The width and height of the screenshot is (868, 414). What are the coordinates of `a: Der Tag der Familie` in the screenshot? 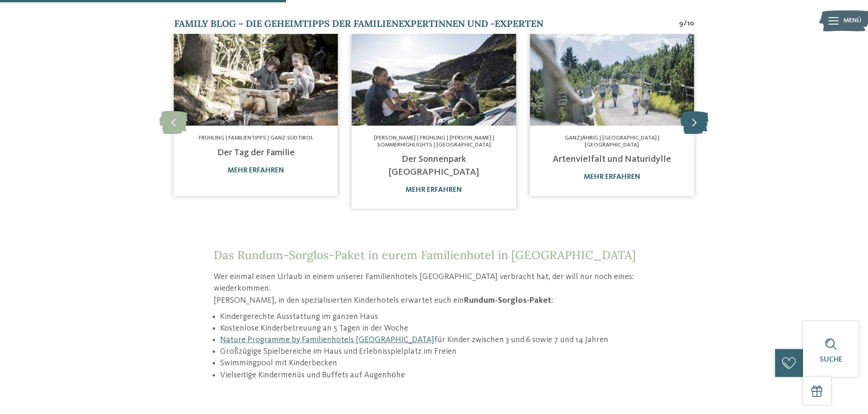 It's located at (255, 153).